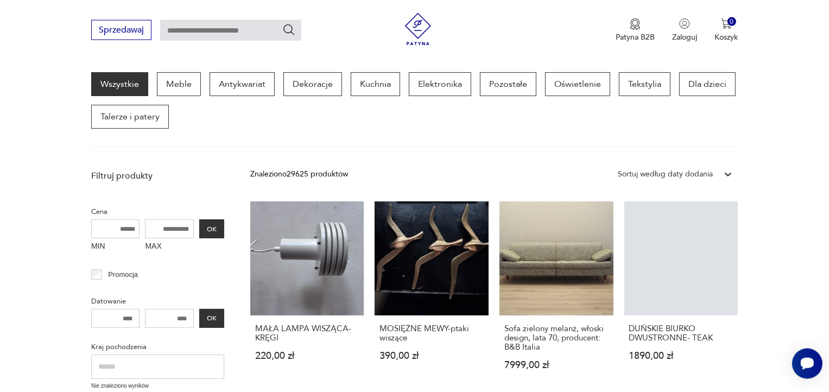 This screenshot has width=829, height=392. I want to click on a: Sprzedawaj, so click(121, 31).